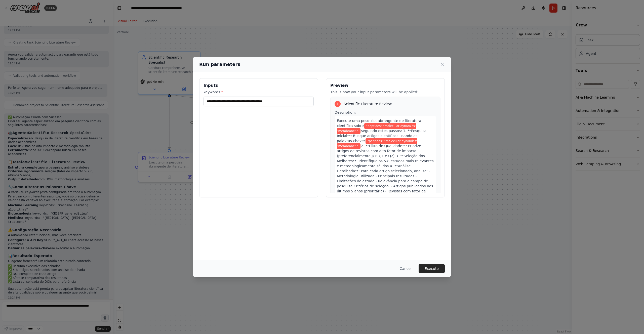 Image resolution: width=644 pixels, height=334 pixels. What do you see at coordinates (368, 104) in the screenshot?
I see `span: Scientific Literature Review` at bounding box center [368, 104].